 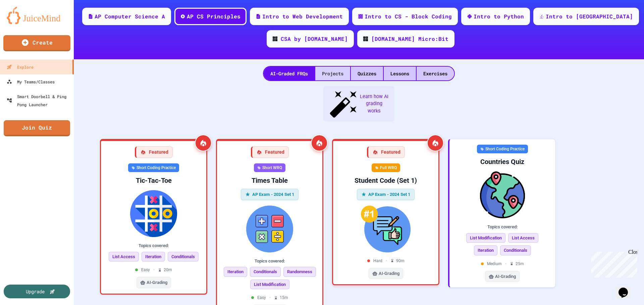 I want to click on span: Randomness, so click(x=300, y=272).